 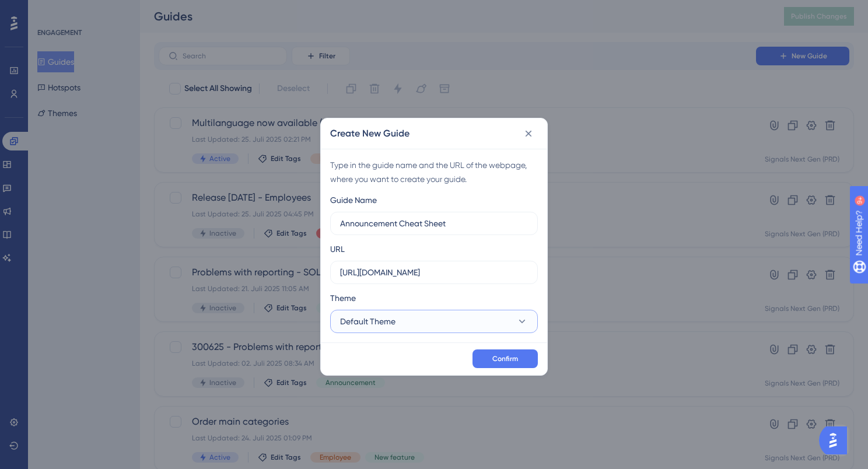 What do you see at coordinates (434, 224) in the screenshot?
I see `input: How to Create` at bounding box center [434, 224].